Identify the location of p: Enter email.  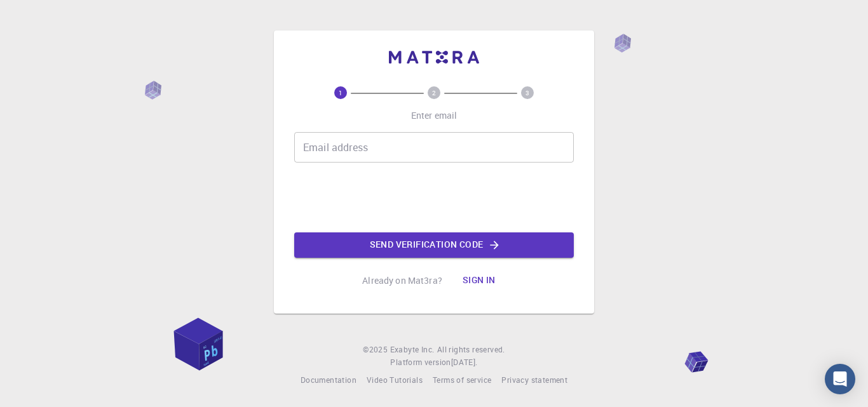
(434, 116).